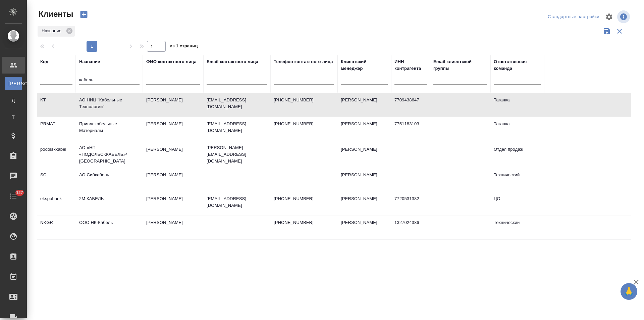 The image size is (644, 320). I want to click on td: podolskkabel, so click(56, 155).